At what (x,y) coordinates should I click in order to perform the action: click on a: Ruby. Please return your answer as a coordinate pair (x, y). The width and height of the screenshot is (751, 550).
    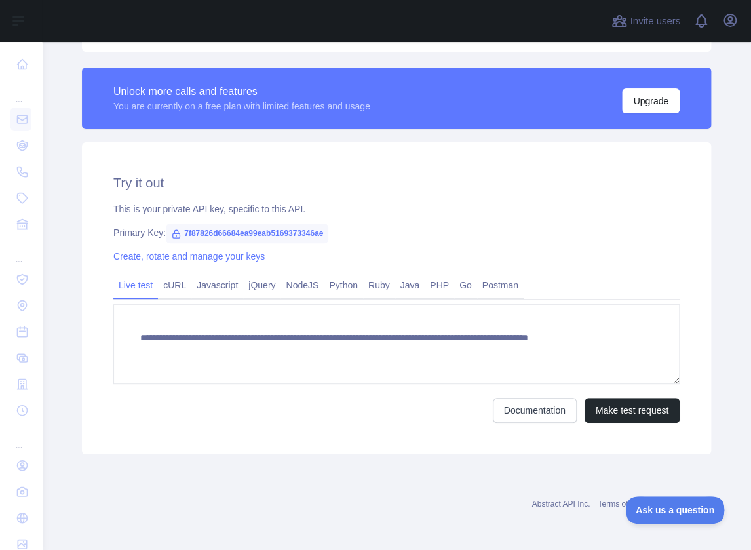
    Looking at the image, I should click on (379, 285).